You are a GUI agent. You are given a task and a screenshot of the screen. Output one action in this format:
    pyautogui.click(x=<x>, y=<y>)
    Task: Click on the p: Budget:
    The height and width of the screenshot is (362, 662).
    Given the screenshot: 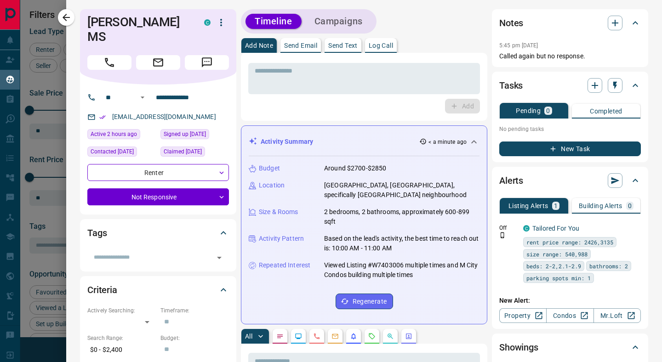 What is the action you would take?
    pyautogui.click(x=194, y=338)
    